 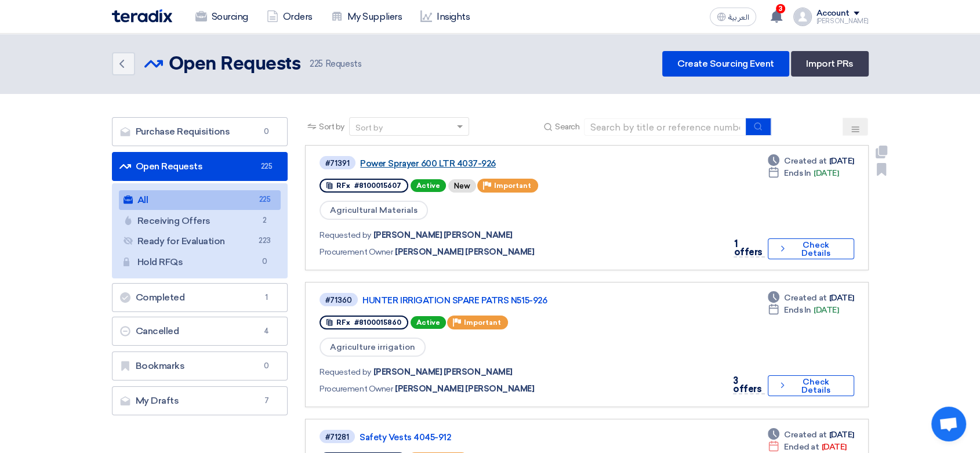 I want to click on input: Search by title or reference number, so click(x=665, y=127).